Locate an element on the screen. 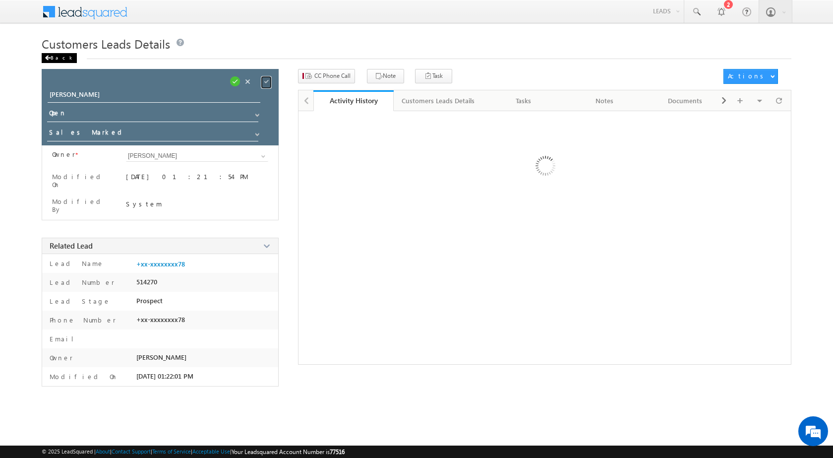 The image size is (833, 458). span: Related Lead is located at coordinates (71, 245).